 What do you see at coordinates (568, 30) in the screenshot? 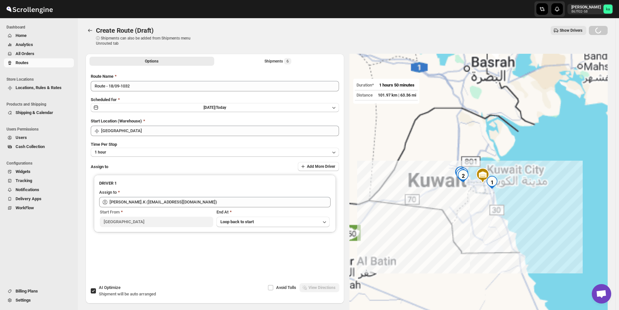
I see `button: Show Drivers` at bounding box center [568, 30].